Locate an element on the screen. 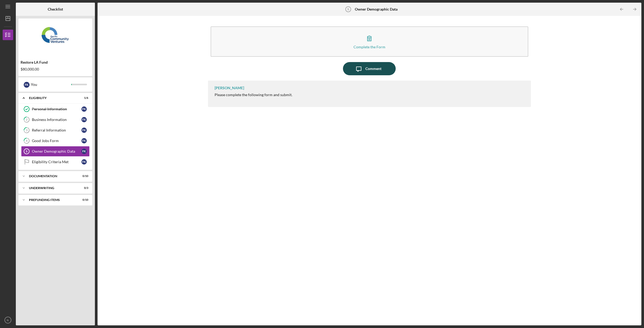  div: Underwriting is located at coordinates (52, 188).